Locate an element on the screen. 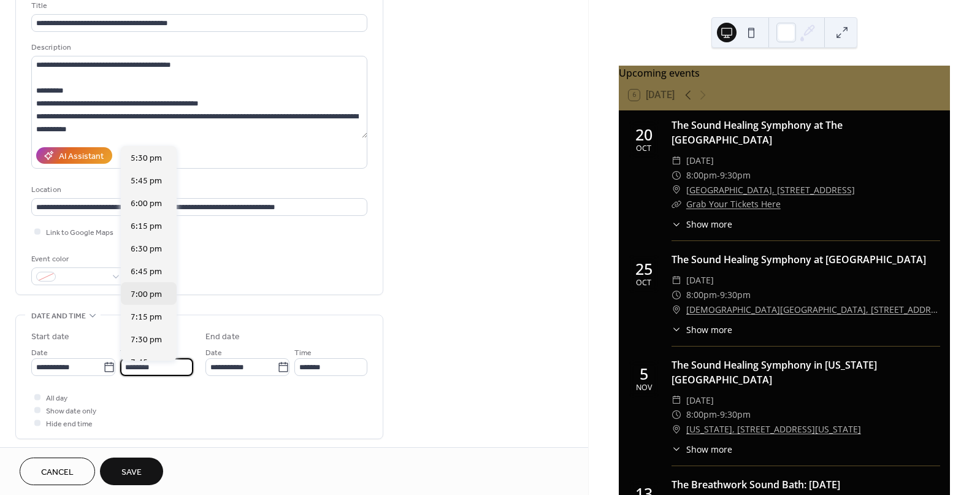 The image size is (980, 495). span: 7:45 pm is located at coordinates (146, 362).